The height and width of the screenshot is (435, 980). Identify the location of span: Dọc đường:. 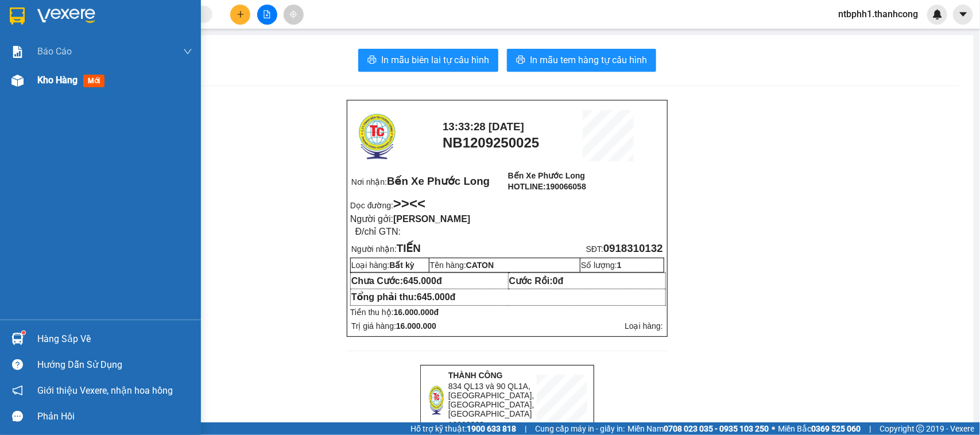
(388, 205).